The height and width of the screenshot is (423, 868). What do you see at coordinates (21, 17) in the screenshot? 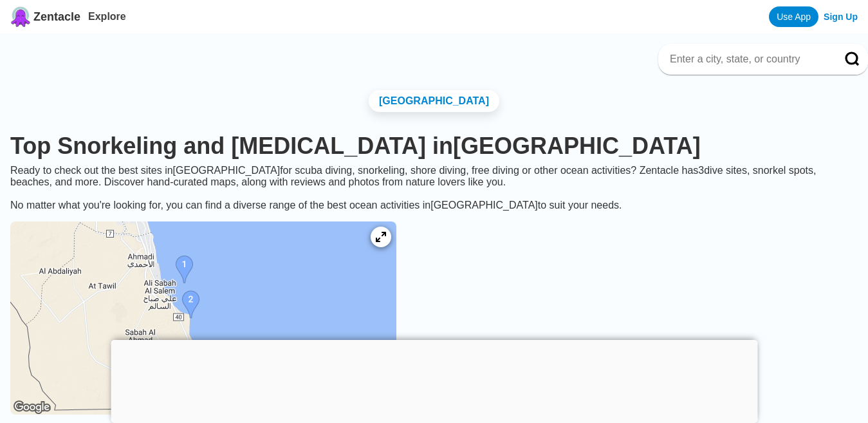
I see `img: Zentacle logo` at bounding box center [21, 17].